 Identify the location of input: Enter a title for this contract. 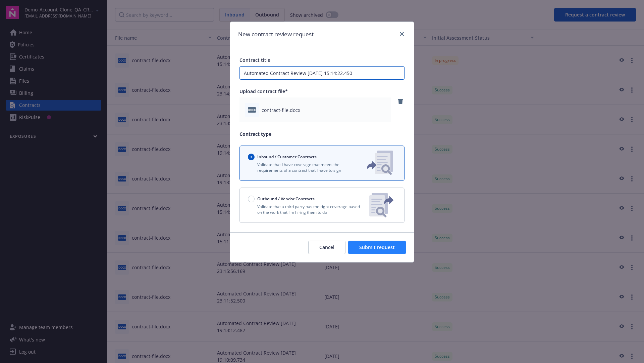
(322, 73).